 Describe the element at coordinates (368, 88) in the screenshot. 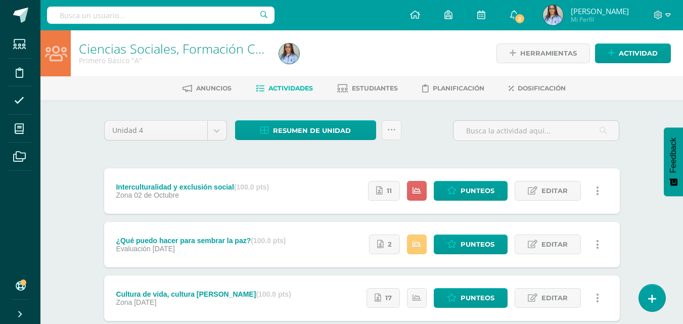

I see `a: Estudiantes` at that location.